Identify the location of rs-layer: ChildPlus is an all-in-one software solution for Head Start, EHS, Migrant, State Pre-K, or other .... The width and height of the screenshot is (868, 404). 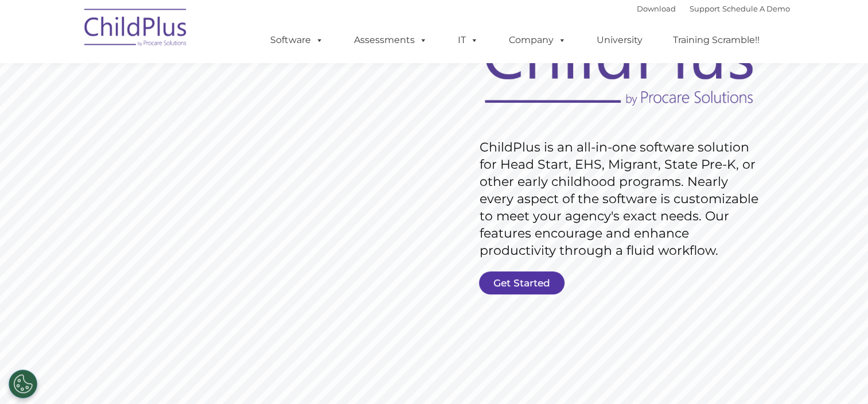
(622, 199).